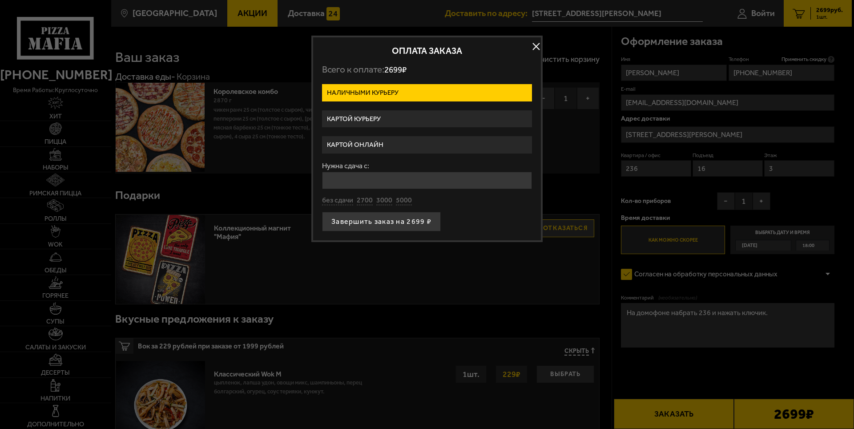 The height and width of the screenshot is (429, 854). I want to click on button: без сдачи, so click(338, 201).